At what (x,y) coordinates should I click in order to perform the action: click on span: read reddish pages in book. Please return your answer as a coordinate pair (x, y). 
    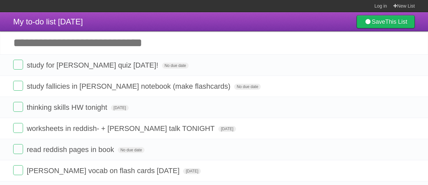
    Looking at the image, I should click on (71, 149).